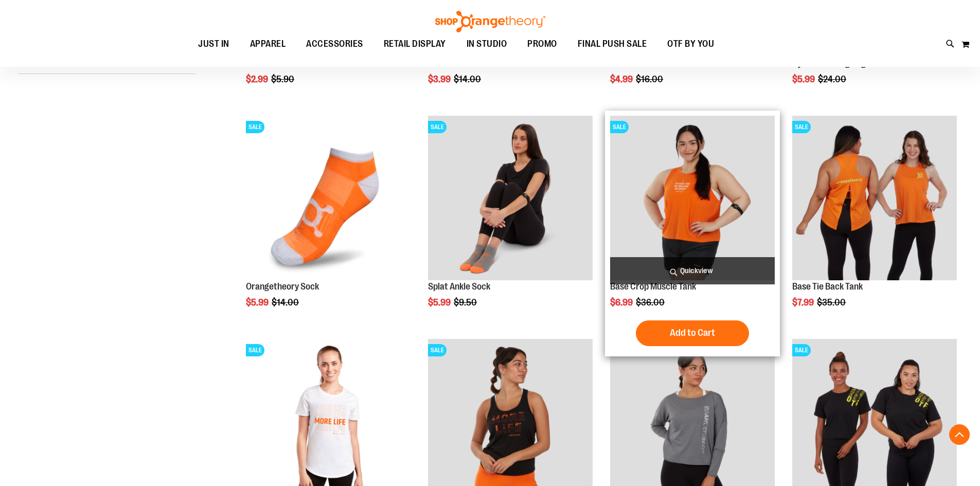 The height and width of the screenshot is (486, 980). Describe the element at coordinates (612, 44) in the screenshot. I see `span: FINAL PUSH SALE` at that location.